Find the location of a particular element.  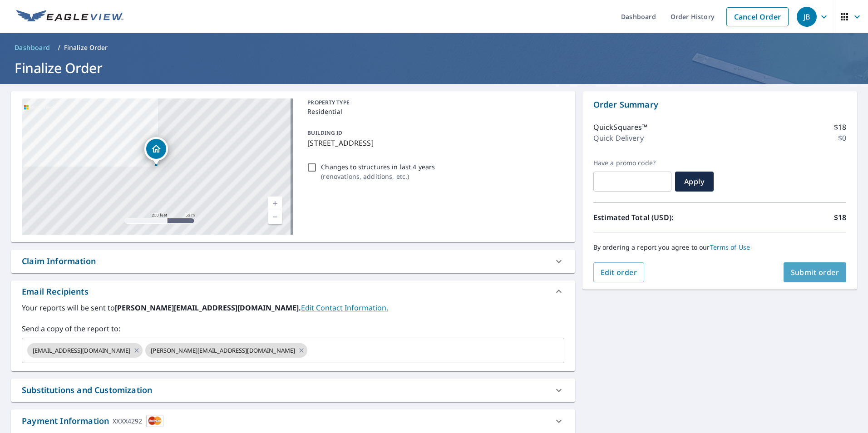

div: XXXX4292 is located at coordinates (127, 421).